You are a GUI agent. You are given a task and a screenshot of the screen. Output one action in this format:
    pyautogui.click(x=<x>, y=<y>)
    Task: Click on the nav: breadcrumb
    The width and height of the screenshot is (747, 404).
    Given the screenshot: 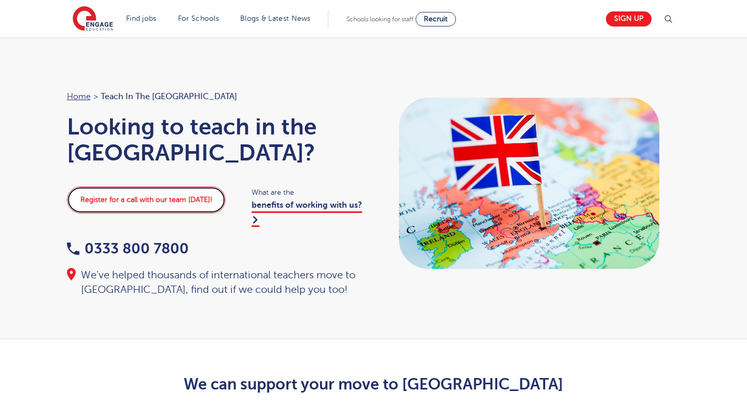 What is the action you would take?
    pyautogui.click(x=215, y=97)
    